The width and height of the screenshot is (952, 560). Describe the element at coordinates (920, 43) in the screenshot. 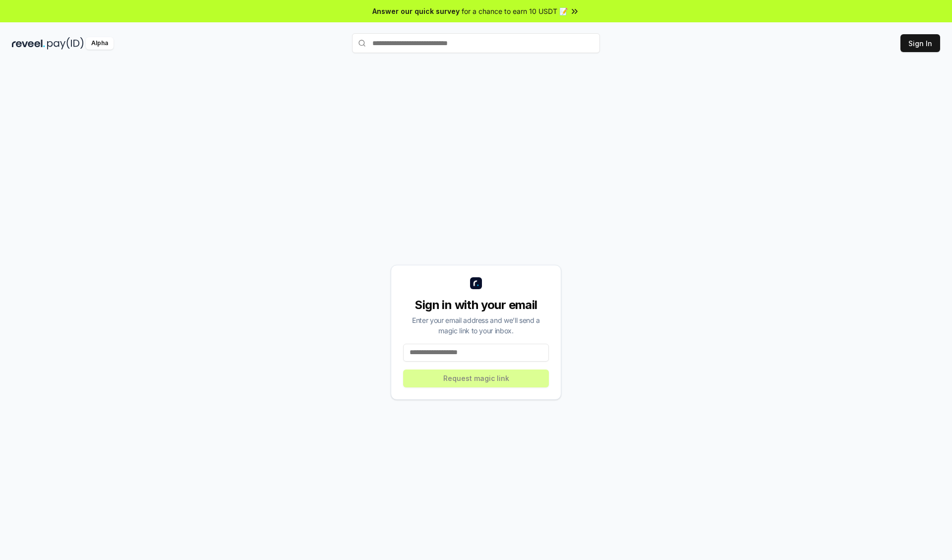

I see `button: Sign In` at that location.